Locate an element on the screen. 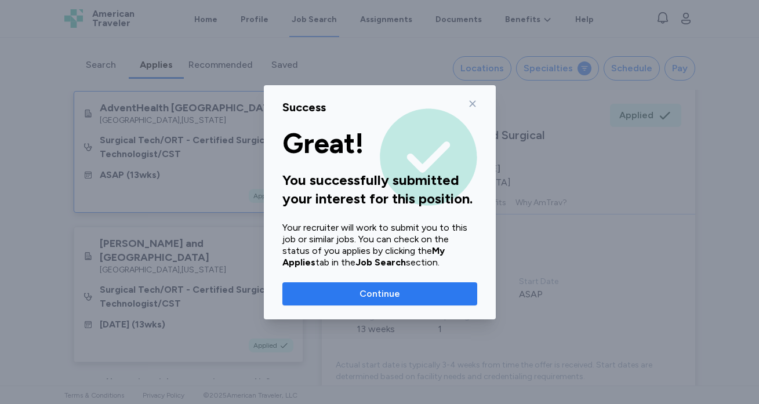  div: Your recruiter will work to submit you to this job or similar jobs. You can check on the status o... is located at coordinates (380, 245).